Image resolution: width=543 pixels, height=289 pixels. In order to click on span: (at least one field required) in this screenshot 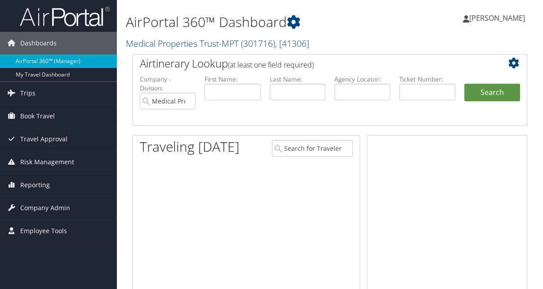, I will do `click(271, 65)`.